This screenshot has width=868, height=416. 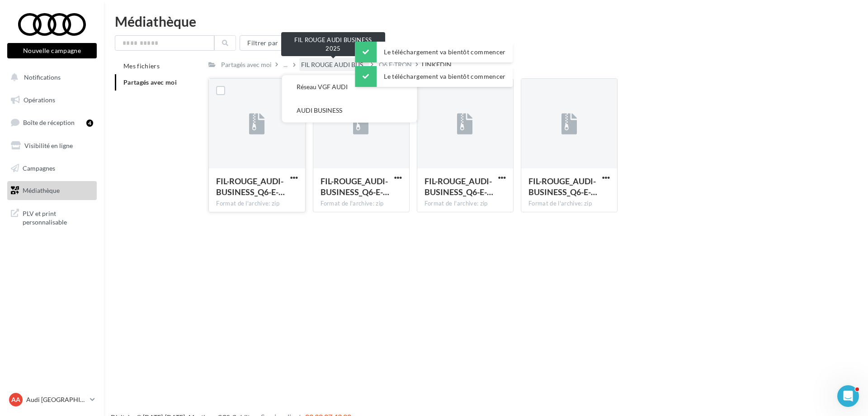 What do you see at coordinates (52, 122) in the screenshot?
I see `a: Boîte de réception4` at bounding box center [52, 122].